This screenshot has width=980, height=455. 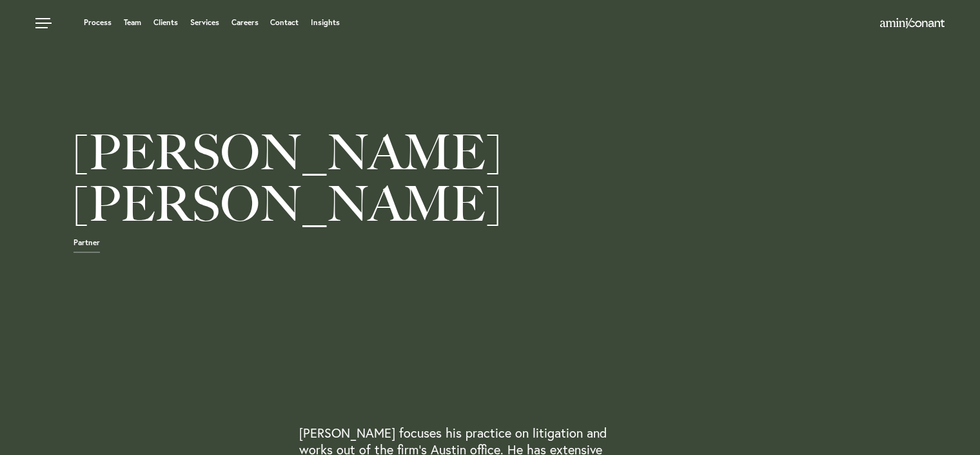 I want to click on span: Partner, so click(x=86, y=246).